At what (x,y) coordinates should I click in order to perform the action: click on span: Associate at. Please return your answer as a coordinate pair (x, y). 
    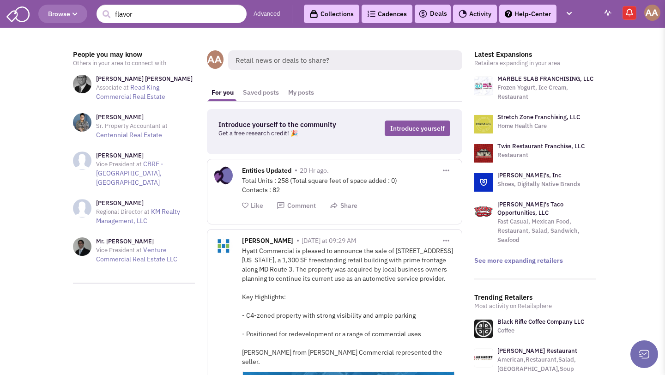
    Looking at the image, I should click on (112, 87).